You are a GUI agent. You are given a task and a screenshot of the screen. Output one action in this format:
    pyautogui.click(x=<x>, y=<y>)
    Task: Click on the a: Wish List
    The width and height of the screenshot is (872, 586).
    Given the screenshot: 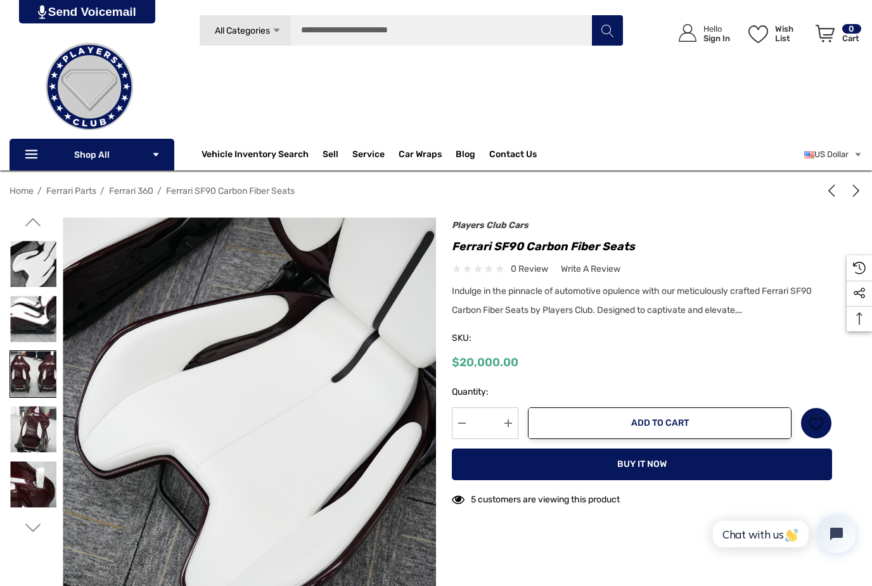 What is the action you would take?
    pyautogui.click(x=816, y=423)
    